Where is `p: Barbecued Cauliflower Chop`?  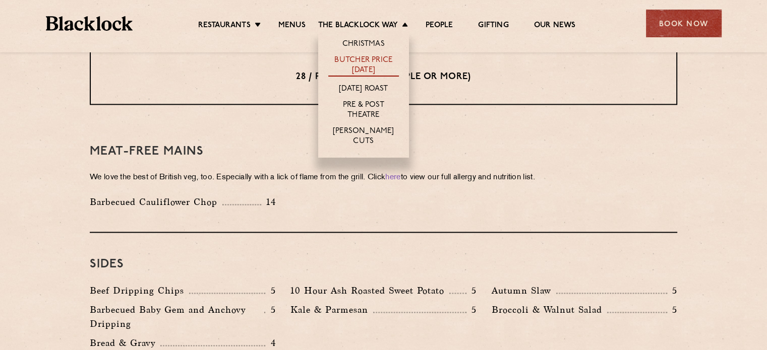 p: Barbecued Cauliflower Chop is located at coordinates (156, 202).